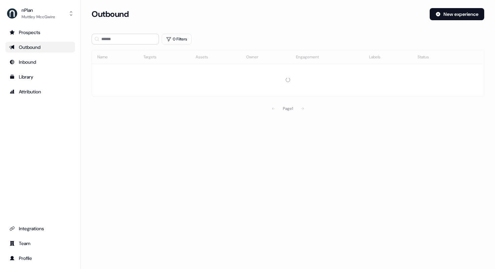 Image resolution: width=495 pixels, height=269 pixels. Describe the element at coordinates (40, 229) in the screenshot. I see `a: Go to integrations` at that location.